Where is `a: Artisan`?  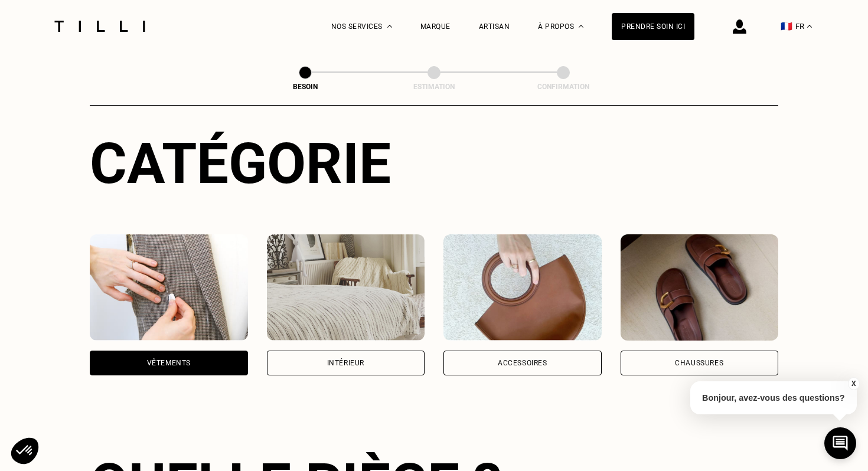 a: Artisan is located at coordinates (494, 26).